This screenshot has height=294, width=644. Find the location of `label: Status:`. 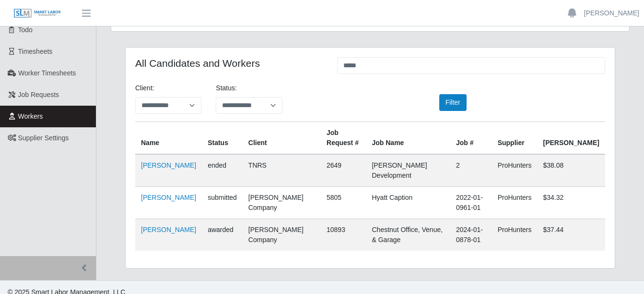

label: Status: is located at coordinates (226, 88).